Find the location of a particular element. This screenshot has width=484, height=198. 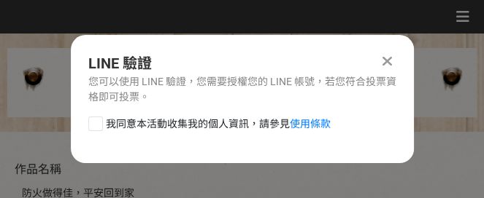

div: LINE 驗證 is located at coordinates (242, 63).